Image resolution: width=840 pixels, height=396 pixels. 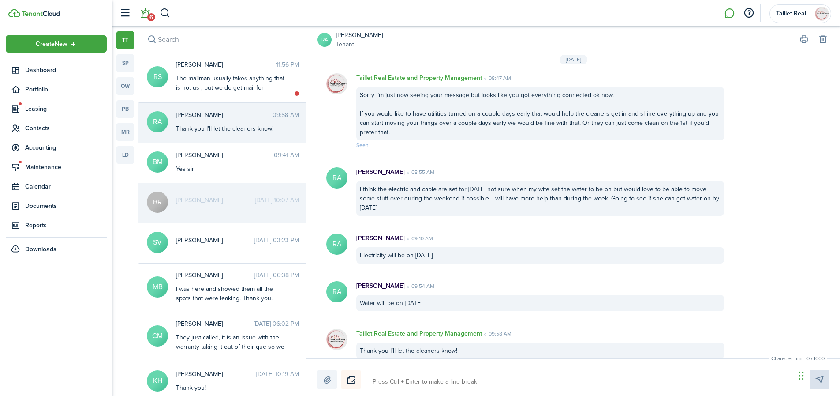 What do you see at coordinates (351, 379) in the screenshot?
I see `button: Notice` at bounding box center [351, 379].